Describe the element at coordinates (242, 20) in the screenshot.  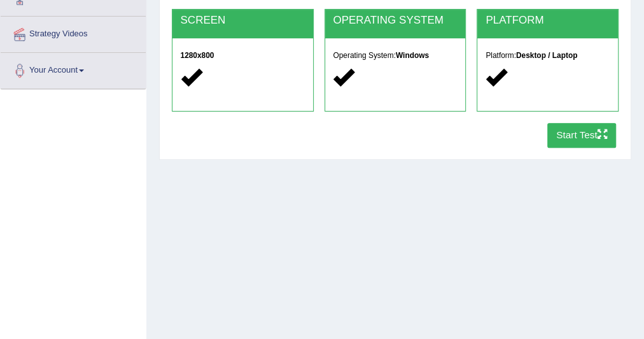
I see `h2: SCREEN` at that location.